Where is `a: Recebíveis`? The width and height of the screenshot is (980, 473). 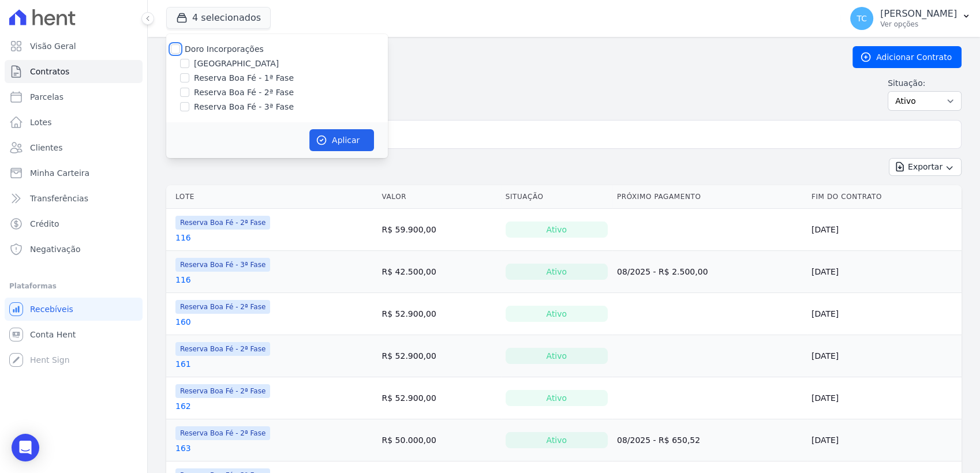
a: Recebíveis is located at coordinates (74, 309).